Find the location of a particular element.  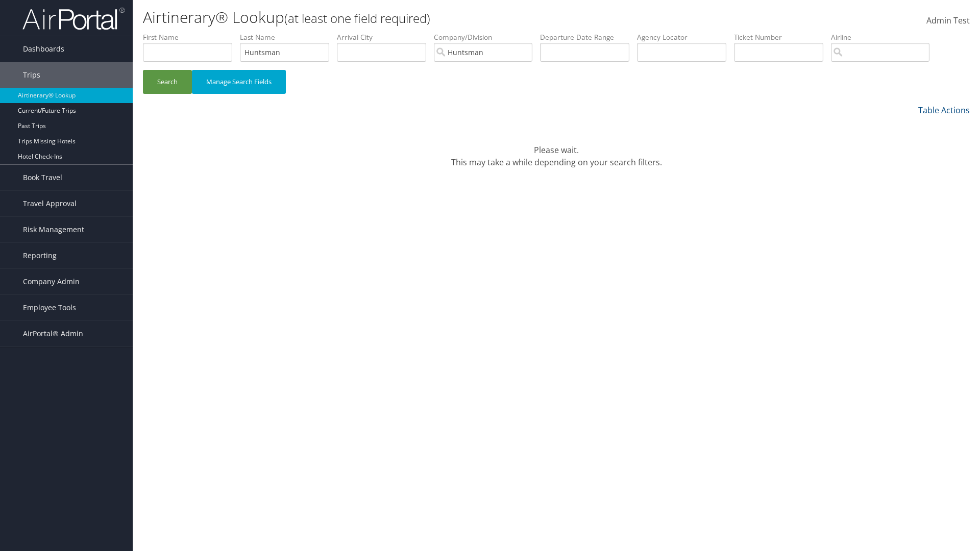

span: Risk Management is located at coordinates (54, 230).